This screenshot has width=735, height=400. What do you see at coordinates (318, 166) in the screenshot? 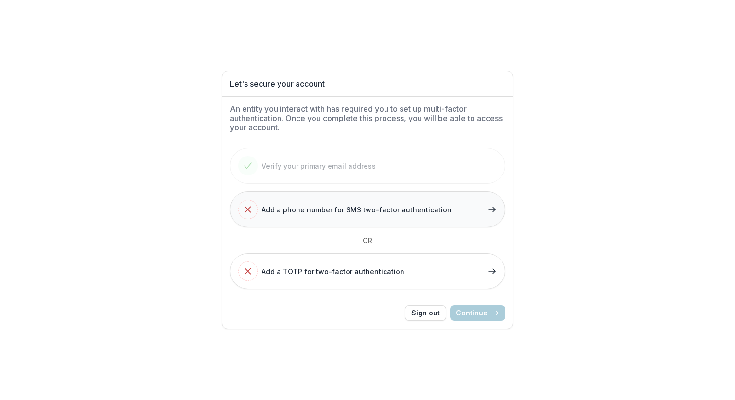
I see `span: Verify your primary email address` at bounding box center [318, 166].